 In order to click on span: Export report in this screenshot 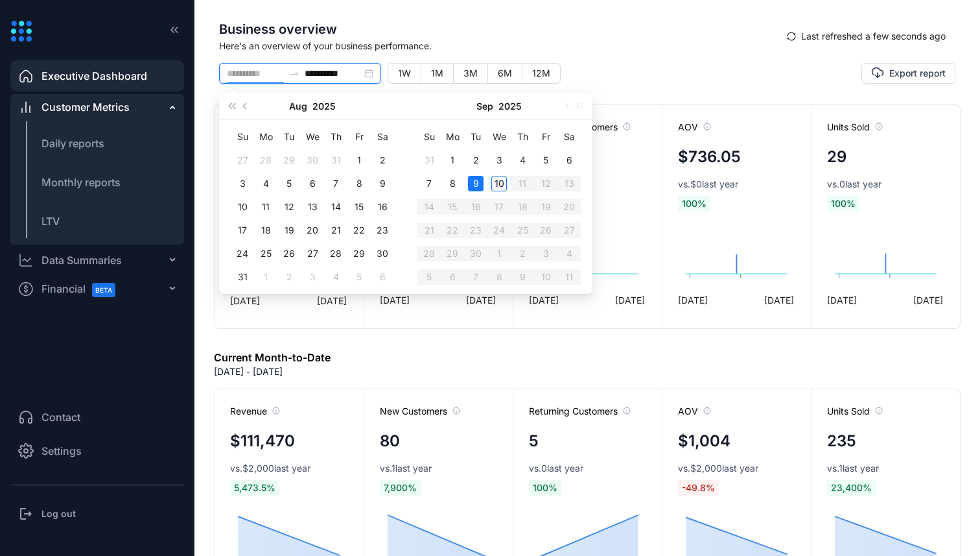, I will do `click(917, 74)`.